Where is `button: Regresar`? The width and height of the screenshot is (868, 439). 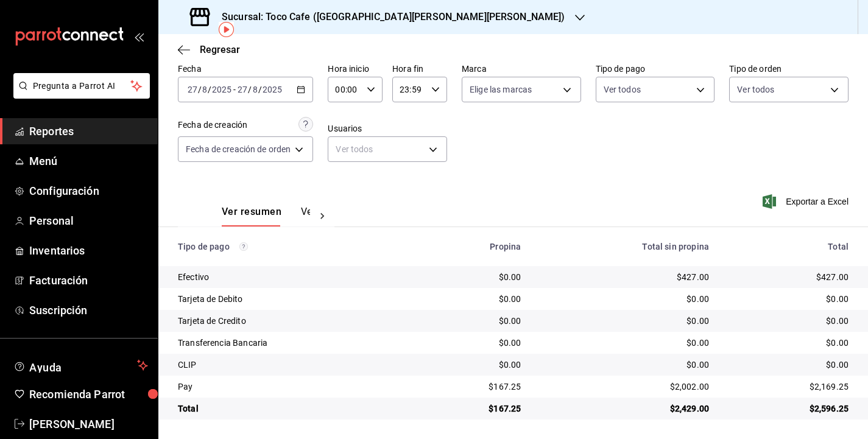 button: Regresar is located at coordinates (209, 50).